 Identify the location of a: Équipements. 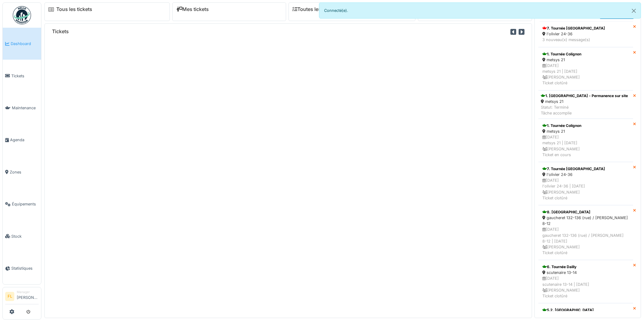
(22, 204).